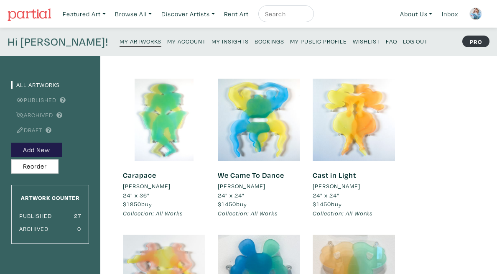 The height and width of the screenshot is (274, 497). I want to click on a: FAQ, so click(392, 41).